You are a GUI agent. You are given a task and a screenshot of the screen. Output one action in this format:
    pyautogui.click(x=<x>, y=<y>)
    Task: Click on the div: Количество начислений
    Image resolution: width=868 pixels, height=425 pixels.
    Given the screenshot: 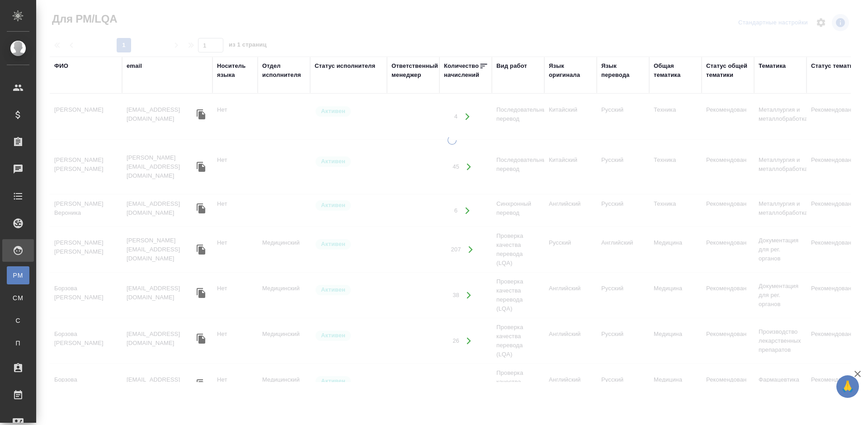 What is the action you would take?
    pyautogui.click(x=462, y=70)
    